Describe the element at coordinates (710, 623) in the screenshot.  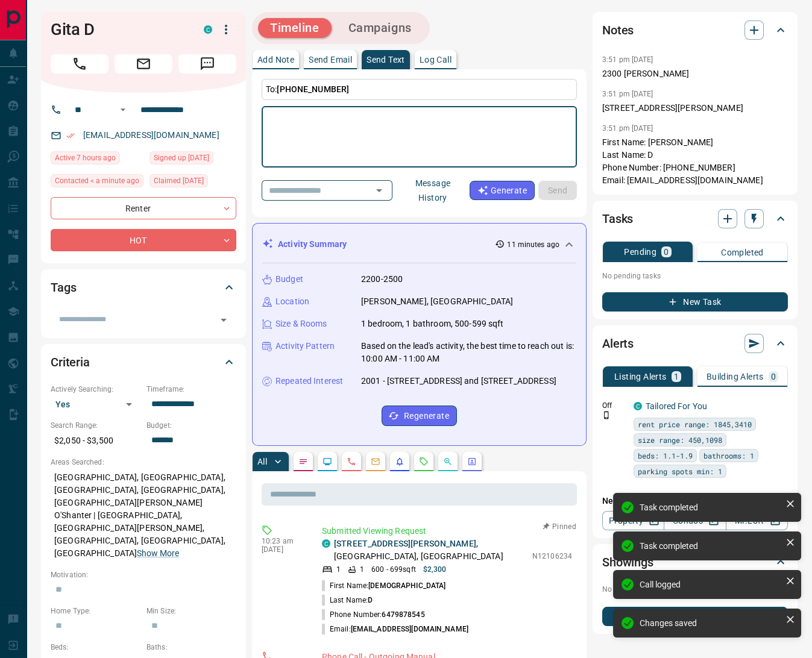
I see `div: Changes saved` at that location.